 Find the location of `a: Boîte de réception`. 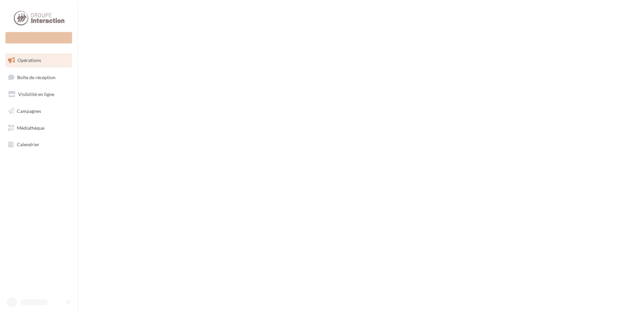

a: Boîte de réception is located at coordinates (39, 77).